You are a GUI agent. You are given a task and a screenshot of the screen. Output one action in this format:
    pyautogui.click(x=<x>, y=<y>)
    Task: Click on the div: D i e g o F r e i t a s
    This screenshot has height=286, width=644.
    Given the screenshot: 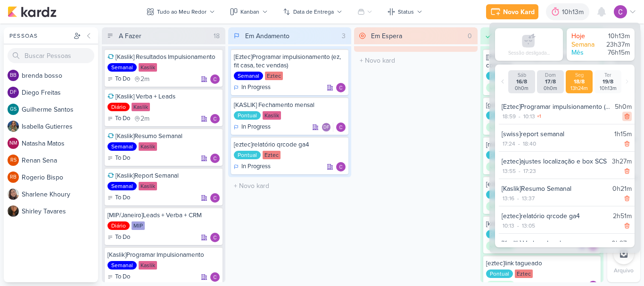 What is the action you would take?
    pyautogui.click(x=60, y=92)
    